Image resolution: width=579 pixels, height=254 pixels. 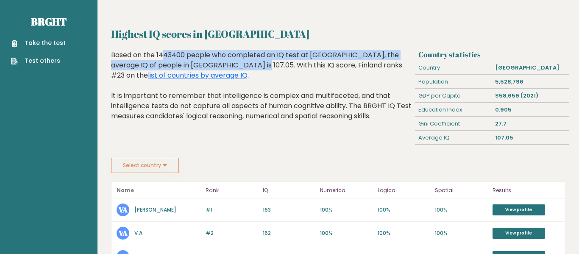 I want to click on a: Take the test, so click(x=38, y=43).